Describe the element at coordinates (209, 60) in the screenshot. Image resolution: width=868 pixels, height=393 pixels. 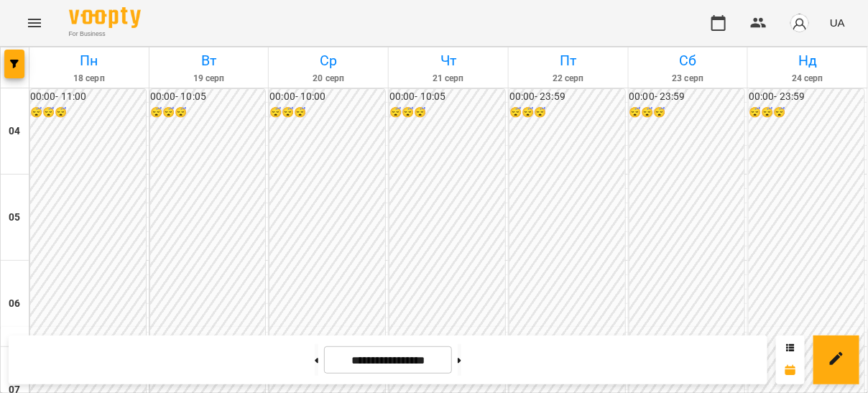
I see `h6: Вт` at that location.